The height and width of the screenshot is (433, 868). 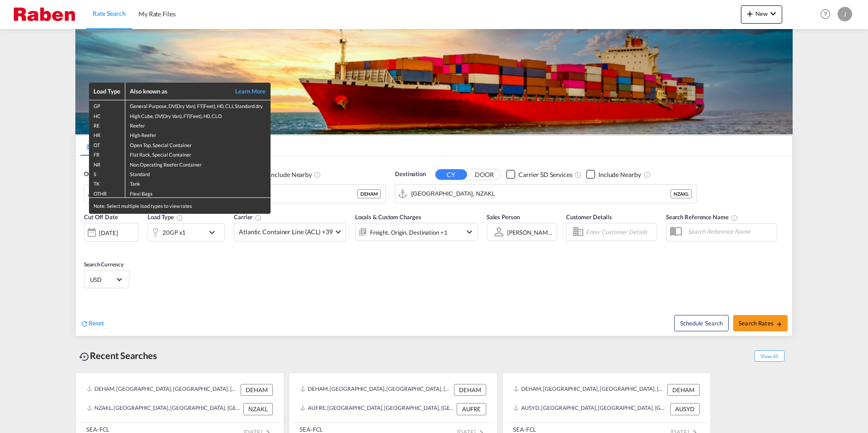 What do you see at coordinates (180, 205) in the screenshot?
I see `div: Note: Select multiple load types to view rates` at bounding box center [180, 205].